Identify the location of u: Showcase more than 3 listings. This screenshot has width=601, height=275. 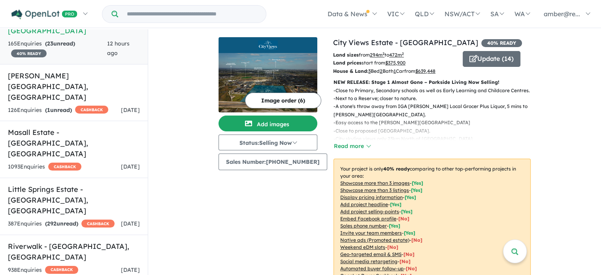
(375, 190).